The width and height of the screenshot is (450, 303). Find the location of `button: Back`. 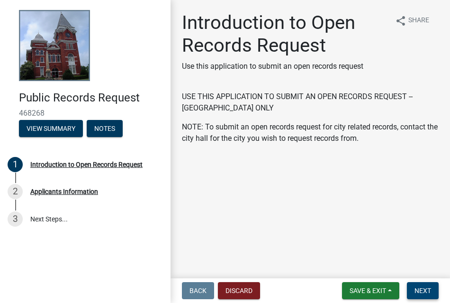

button: Back is located at coordinates (198, 291).